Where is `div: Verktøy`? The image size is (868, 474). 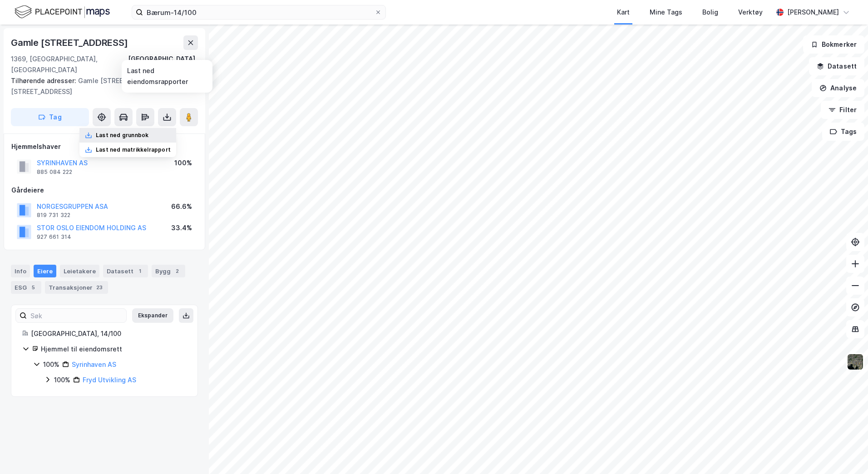 div: Verktøy is located at coordinates (751, 12).